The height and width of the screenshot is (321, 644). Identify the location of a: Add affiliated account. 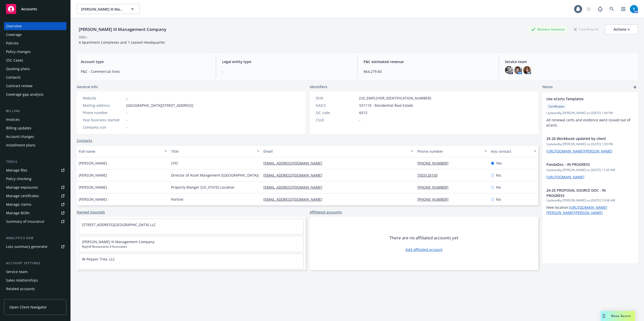
(424, 249).